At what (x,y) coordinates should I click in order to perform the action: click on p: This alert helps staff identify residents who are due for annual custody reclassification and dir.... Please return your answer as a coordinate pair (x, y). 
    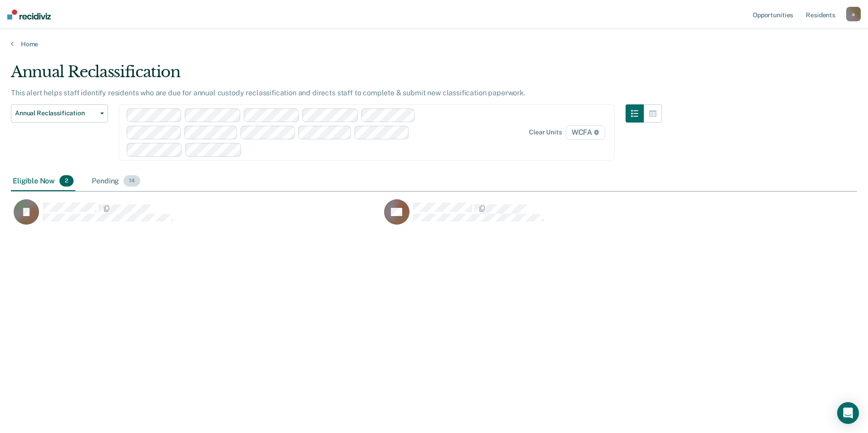
    Looking at the image, I should click on (268, 93).